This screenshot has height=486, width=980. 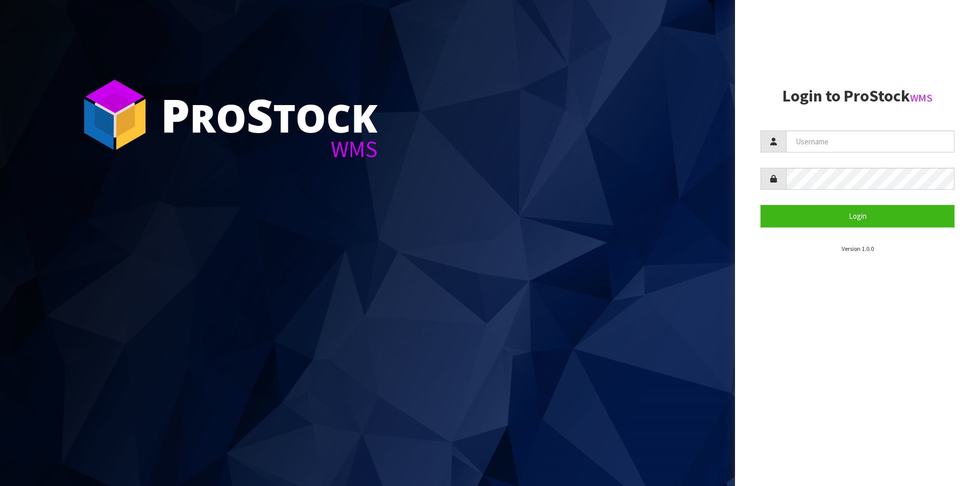 What do you see at coordinates (858, 249) in the screenshot?
I see `small: Version 1.0.0` at bounding box center [858, 249].